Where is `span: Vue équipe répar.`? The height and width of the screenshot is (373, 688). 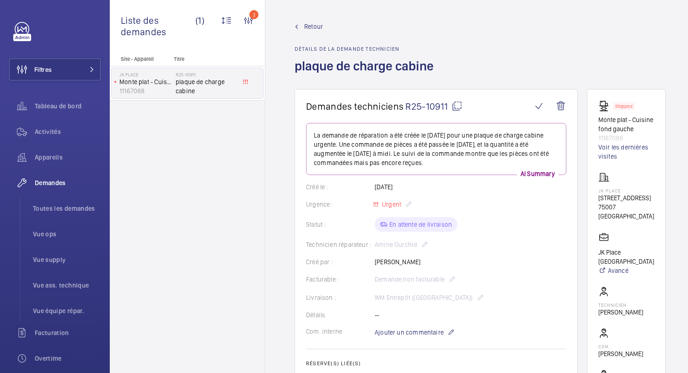 span: Vue équipe répar. is located at coordinates (67, 311).